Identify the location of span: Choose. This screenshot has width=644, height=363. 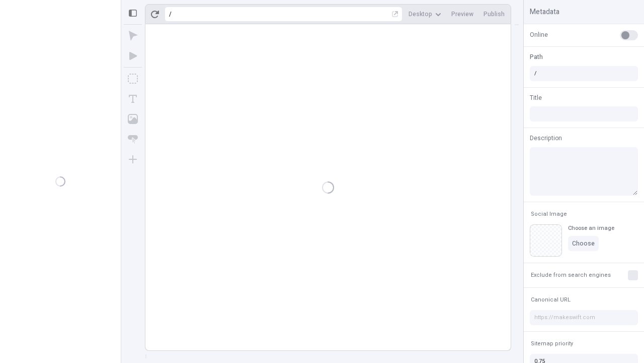
(583, 243).